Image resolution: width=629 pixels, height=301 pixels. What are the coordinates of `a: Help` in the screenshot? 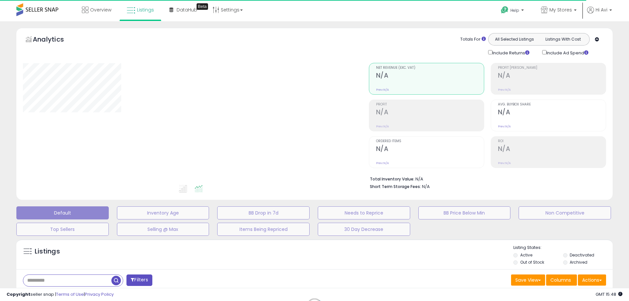 It's located at (513, 11).